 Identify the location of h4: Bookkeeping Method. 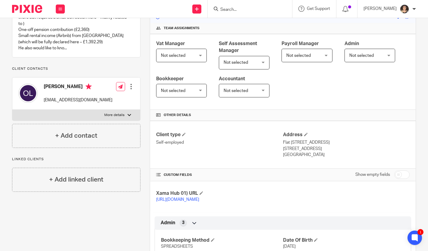
(222, 241).